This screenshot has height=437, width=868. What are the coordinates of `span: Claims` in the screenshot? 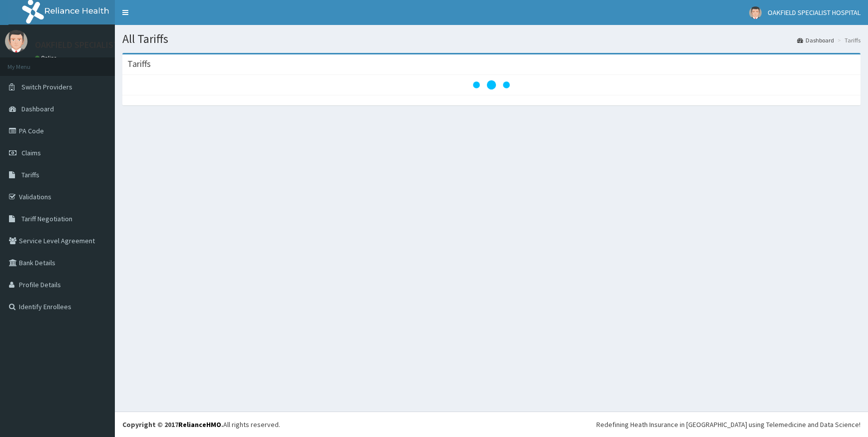 It's located at (31, 153).